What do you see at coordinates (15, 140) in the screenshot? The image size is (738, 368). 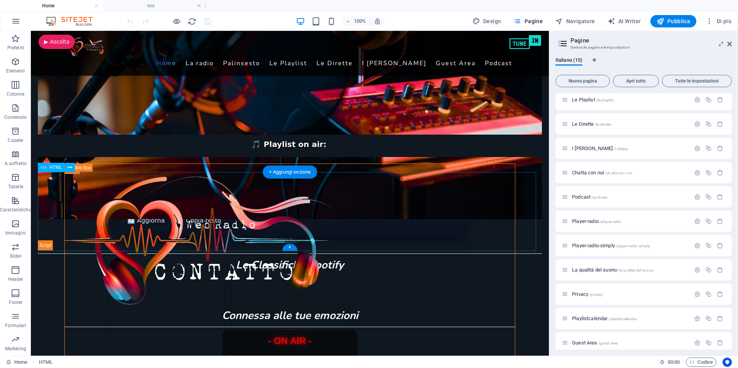 I see `p: Caselle` at bounding box center [15, 140].